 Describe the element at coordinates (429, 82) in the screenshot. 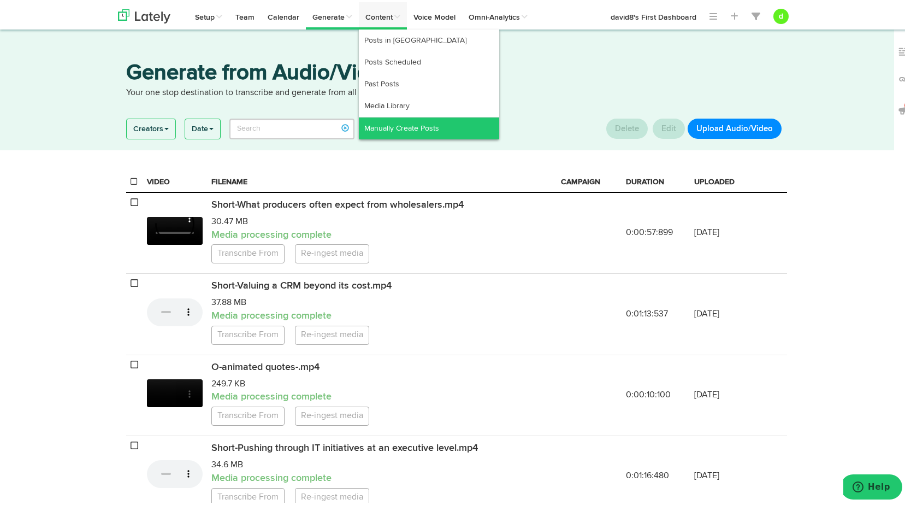

I see `a: Past Posts` at that location.